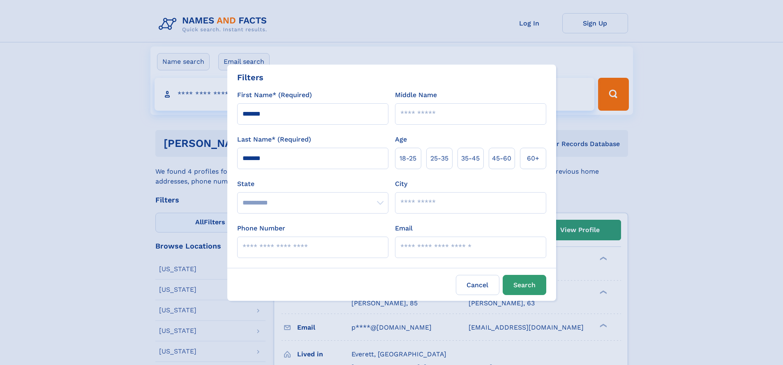 The height and width of the screenshot is (365, 783). I want to click on button: Search, so click(524, 284).